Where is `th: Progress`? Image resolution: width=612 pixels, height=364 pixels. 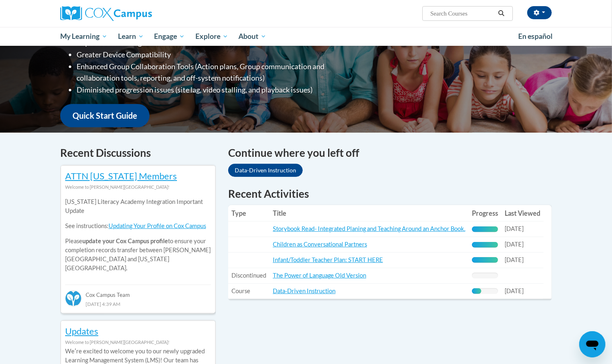 th: Progress is located at coordinates (485, 214).